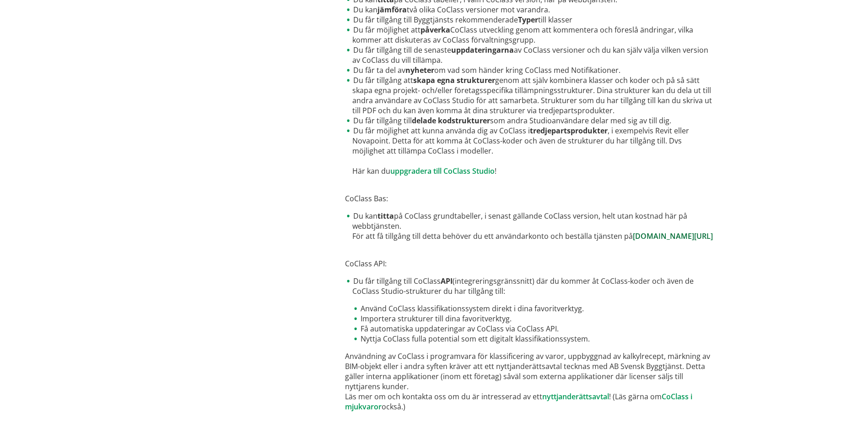 The height and width of the screenshot is (441, 868). I want to click on p: CoClass API:, so click(530, 258).